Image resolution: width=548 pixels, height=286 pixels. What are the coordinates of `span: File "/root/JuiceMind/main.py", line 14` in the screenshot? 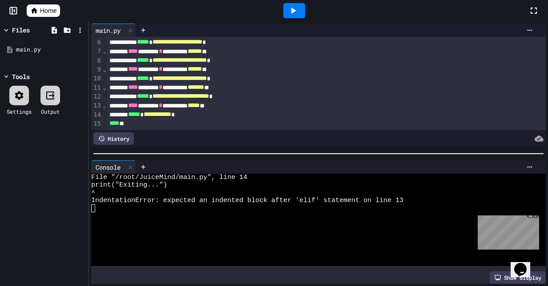 It's located at (169, 177).